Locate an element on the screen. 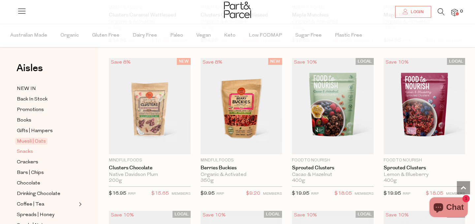  span: Organic is located at coordinates (70, 36).